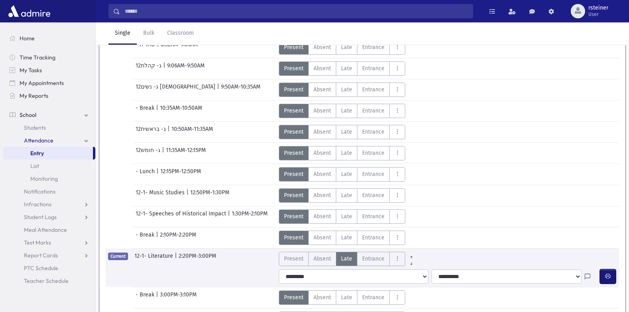 This screenshot has height=312, width=629. What do you see at coordinates (210, 196) in the screenshot?
I see `span: 12:50PM-1:30PM` at bounding box center [210, 196].